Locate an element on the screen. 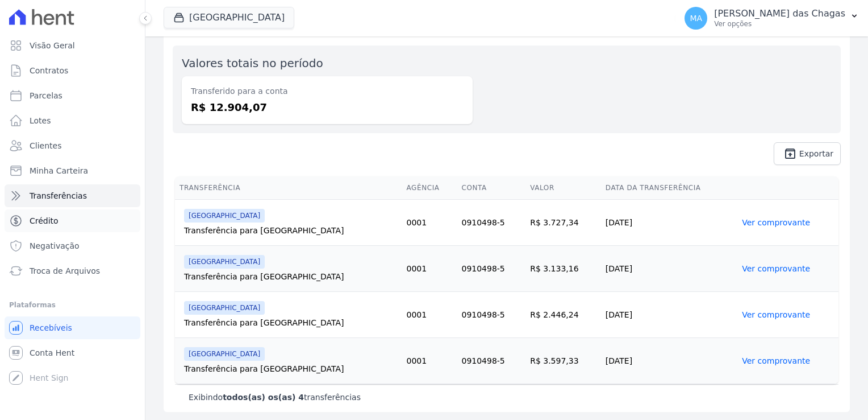  th: Conta is located at coordinates (491, 188).